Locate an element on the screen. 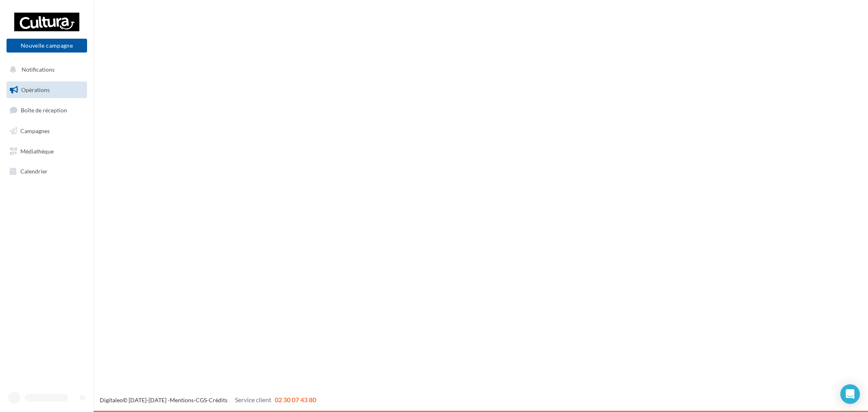  button: Nouvelle campagne is located at coordinates (47, 46).